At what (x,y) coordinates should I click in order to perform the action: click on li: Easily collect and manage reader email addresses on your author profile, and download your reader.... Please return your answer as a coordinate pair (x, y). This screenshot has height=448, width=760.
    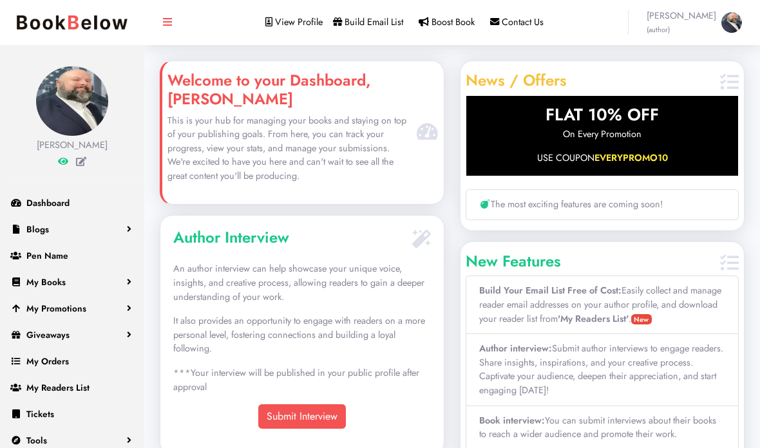
    Looking at the image, I should click on (602, 305).